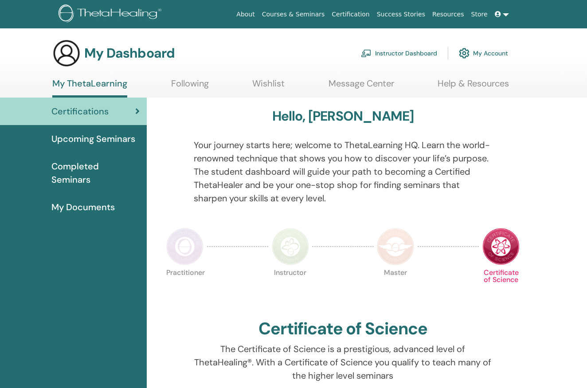 The width and height of the screenshot is (587, 388). What do you see at coordinates (479, 14) in the screenshot?
I see `a: Store` at bounding box center [479, 14].